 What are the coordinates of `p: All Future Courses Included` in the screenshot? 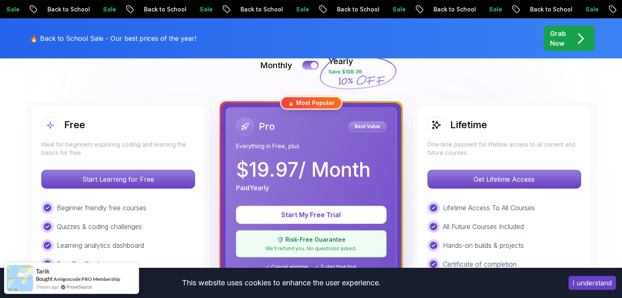 It's located at (483, 227).